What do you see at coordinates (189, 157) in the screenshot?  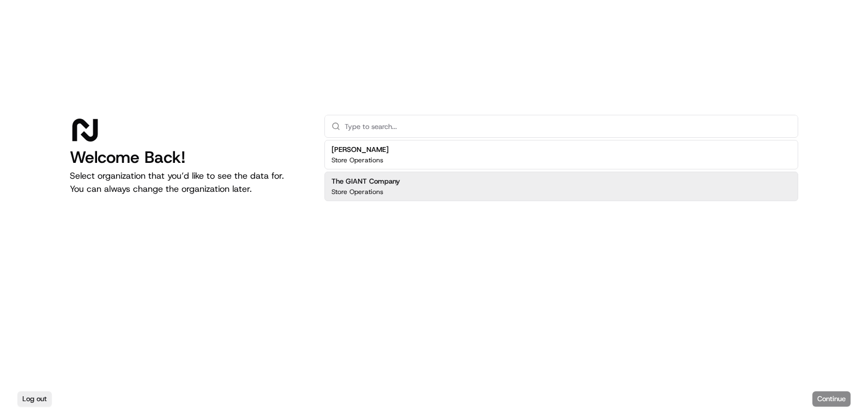 I see `h1: Welcome Back!` at bounding box center [189, 157].